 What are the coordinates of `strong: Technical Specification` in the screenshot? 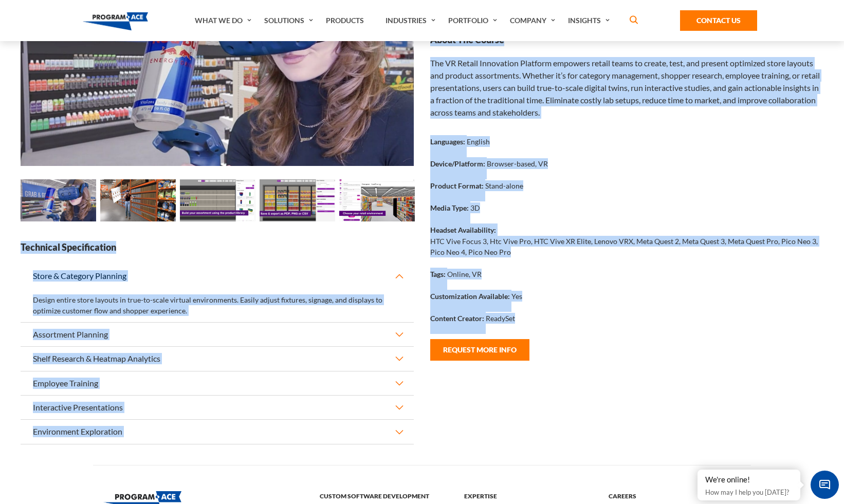 It's located at (217, 247).